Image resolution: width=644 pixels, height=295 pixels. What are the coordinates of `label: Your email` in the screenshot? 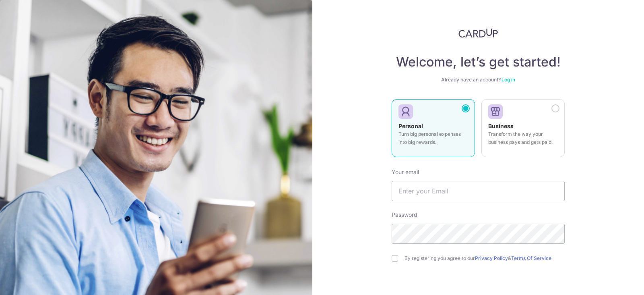 It's located at (405, 172).